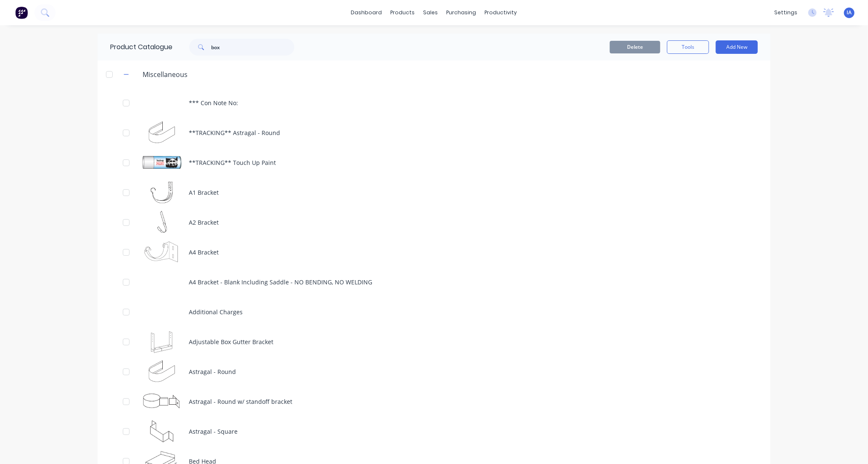 Image resolution: width=868 pixels, height=464 pixels. I want to click on div: **TRACKING** Astragal - Round**TRACKING** Astragal - Round, so click(434, 133).